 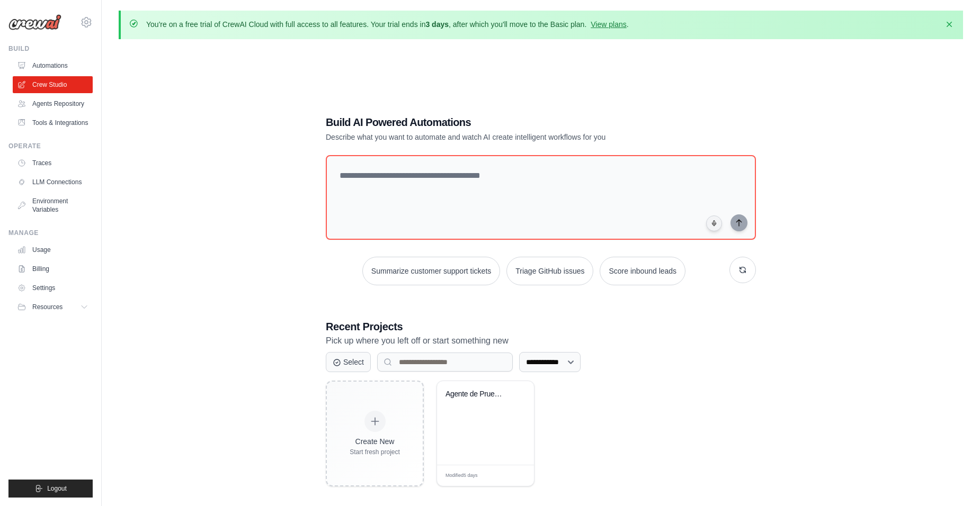 What do you see at coordinates (642, 271) in the screenshot?
I see `button: Score inbound leads` at bounding box center [642, 271].